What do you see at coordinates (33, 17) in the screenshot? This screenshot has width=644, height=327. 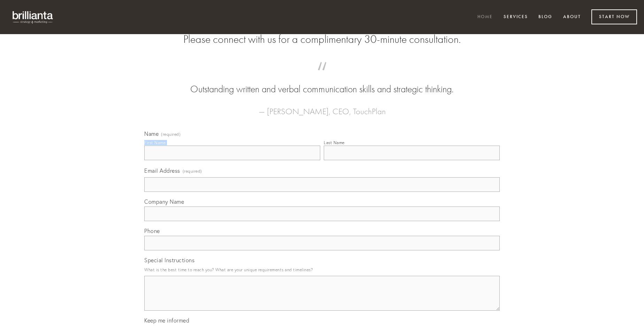 I see `img: brillianta - research, strategy, marketing` at bounding box center [33, 17].